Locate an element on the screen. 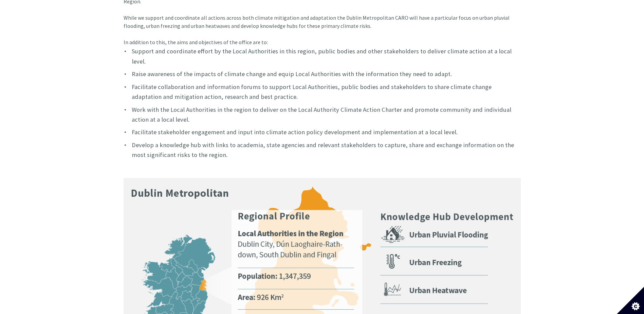 The width and height of the screenshot is (644, 314). font: Raise awareness of the impacts of climate change and equip Local Authorities with the information... is located at coordinates (292, 74).